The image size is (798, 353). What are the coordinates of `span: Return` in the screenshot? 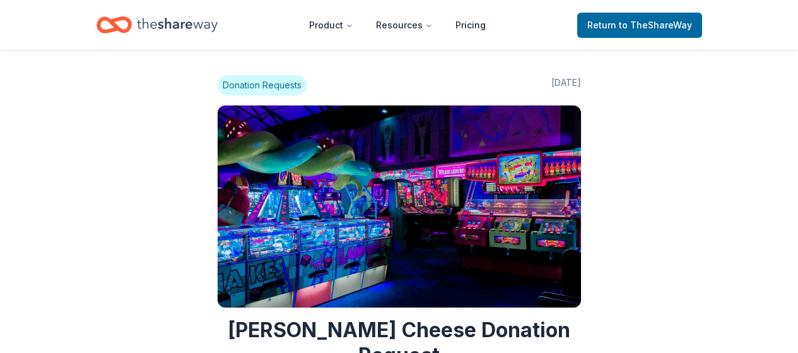 It's located at (639, 25).